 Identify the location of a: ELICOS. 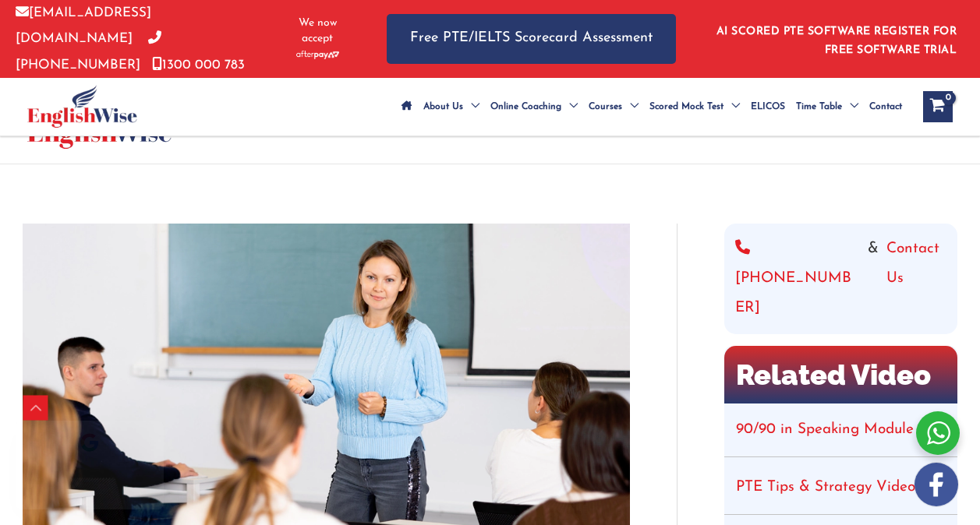
(768, 107).